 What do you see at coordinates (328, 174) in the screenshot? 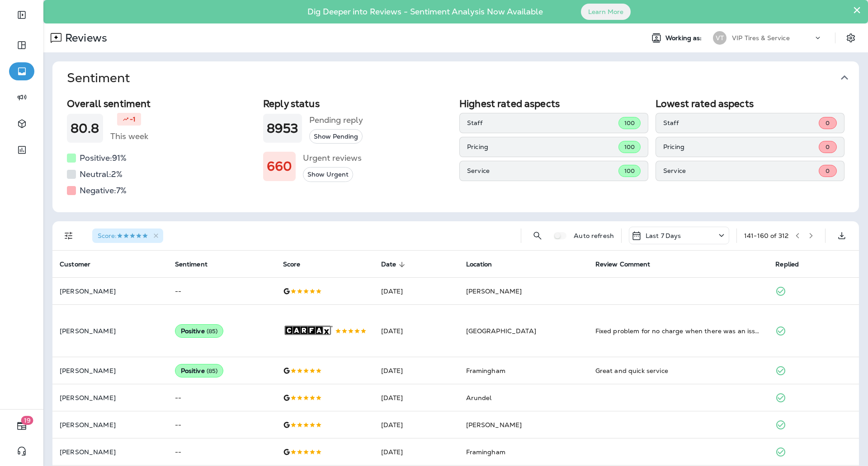
I see `button: Show Urgent` at bounding box center [328, 174].